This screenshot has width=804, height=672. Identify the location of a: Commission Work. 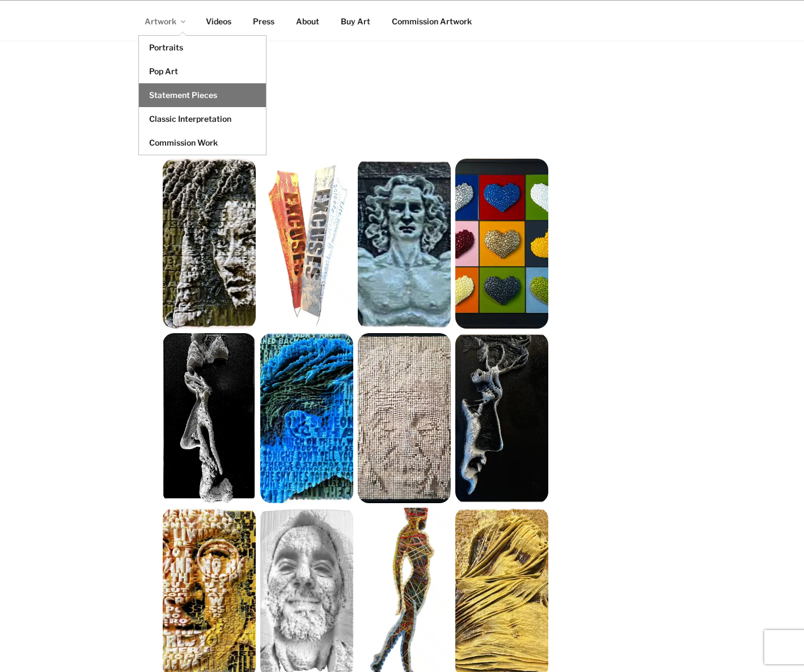
(202, 143).